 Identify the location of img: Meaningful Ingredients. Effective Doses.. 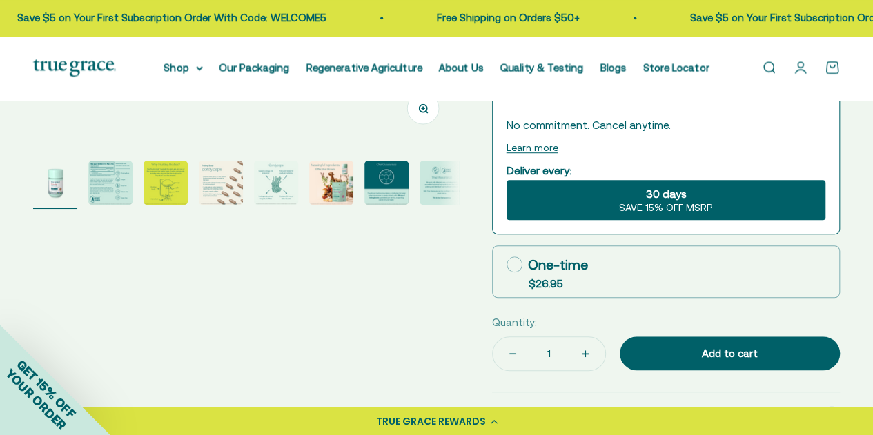
(331, 183).